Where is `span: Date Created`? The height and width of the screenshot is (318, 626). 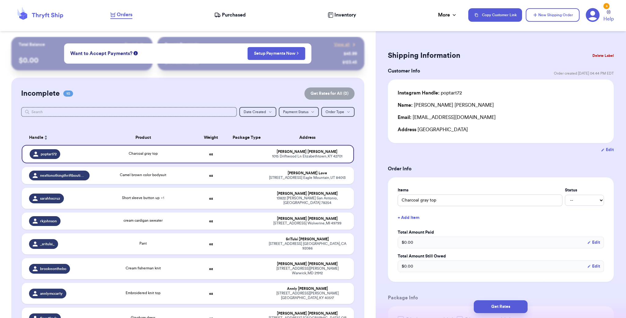
span: Date Created is located at coordinates (255, 112).